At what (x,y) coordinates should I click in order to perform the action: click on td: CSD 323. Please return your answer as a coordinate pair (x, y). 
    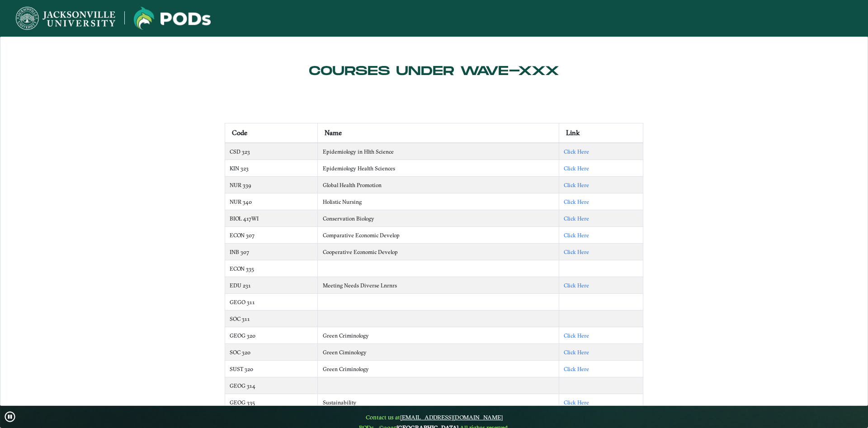
    Looking at the image, I should click on (271, 151).